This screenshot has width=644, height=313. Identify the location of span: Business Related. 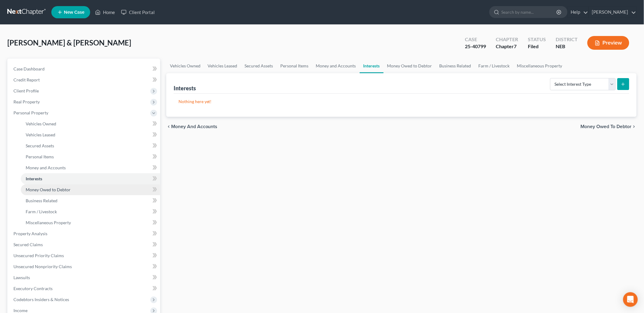
(41, 200).